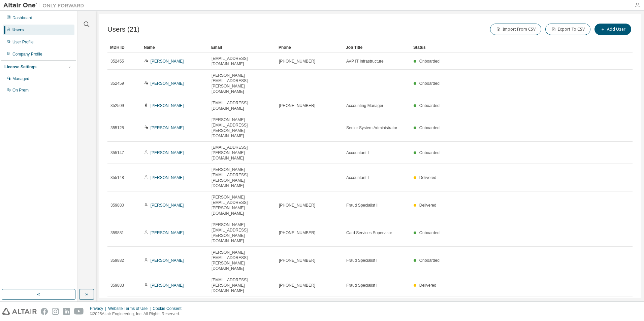  I want to click on span: 352459, so click(117, 83).